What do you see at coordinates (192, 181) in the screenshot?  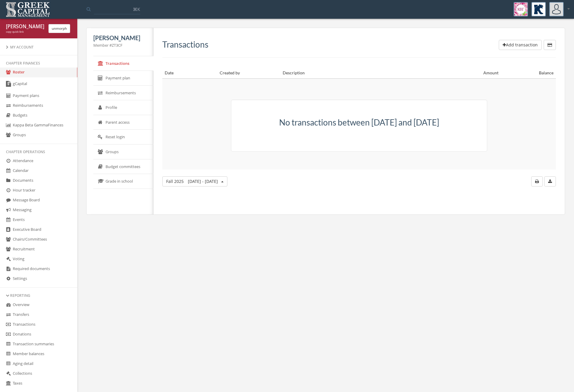 I see `span: Fall 2025` at bounding box center [192, 181].